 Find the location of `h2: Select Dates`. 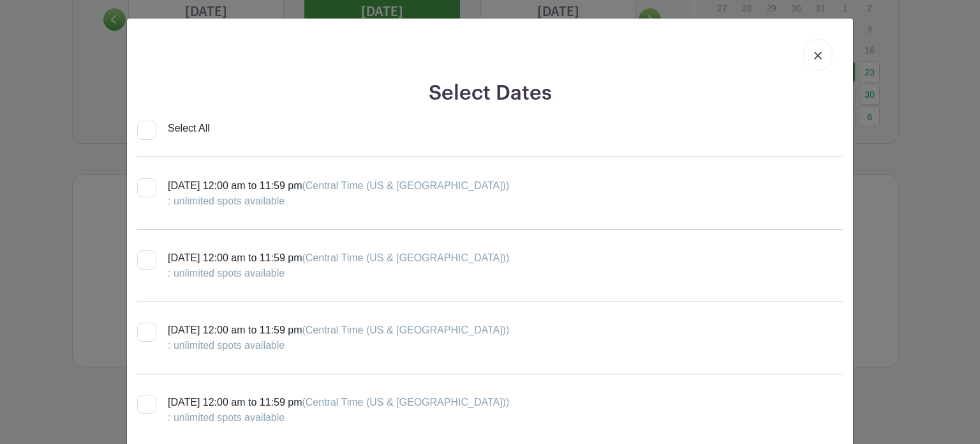

h2: Select Dates is located at coordinates (490, 93).